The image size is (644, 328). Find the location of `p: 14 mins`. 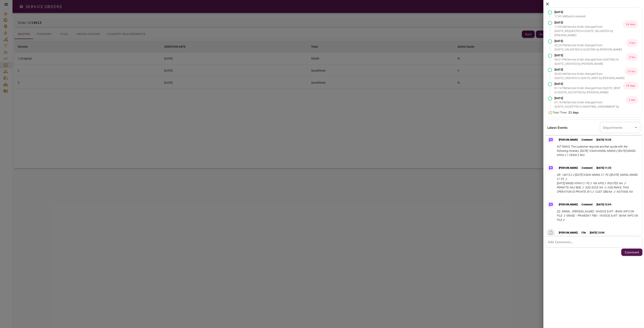

p: 14 mins is located at coordinates (631, 24).